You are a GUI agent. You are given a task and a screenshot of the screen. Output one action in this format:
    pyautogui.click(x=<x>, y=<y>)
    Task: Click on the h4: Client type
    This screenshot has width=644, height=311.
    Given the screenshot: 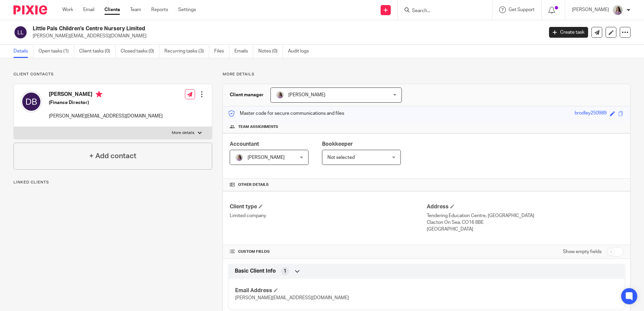 What is the action you would take?
    pyautogui.click(x=328, y=207)
    